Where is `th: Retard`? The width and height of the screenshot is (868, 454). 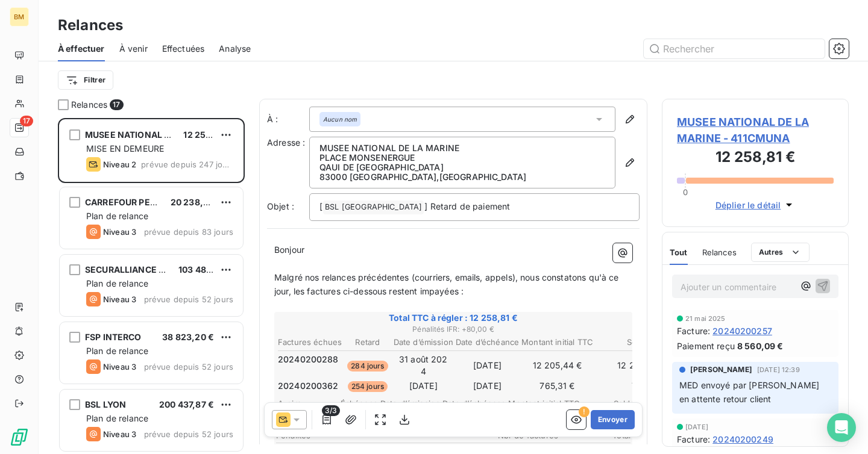 th: Retard is located at coordinates (367, 342).